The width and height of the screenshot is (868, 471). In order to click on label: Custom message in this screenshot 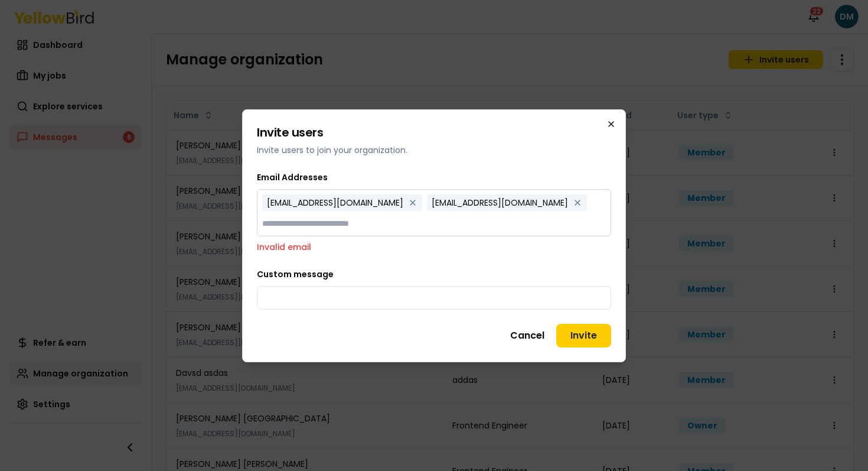, I will do `click(296, 274)`.